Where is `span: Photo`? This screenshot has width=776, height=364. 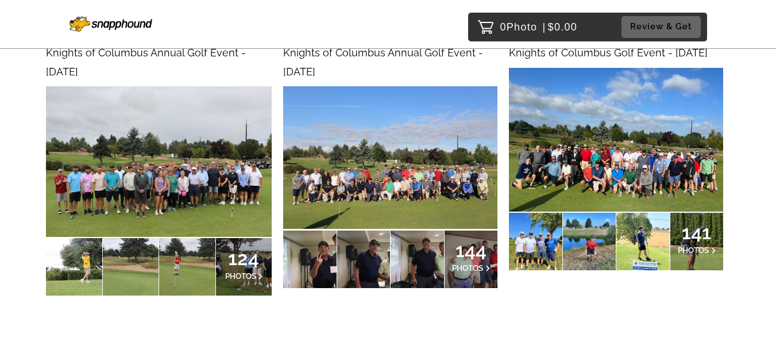 span: Photo is located at coordinates (522, 27).